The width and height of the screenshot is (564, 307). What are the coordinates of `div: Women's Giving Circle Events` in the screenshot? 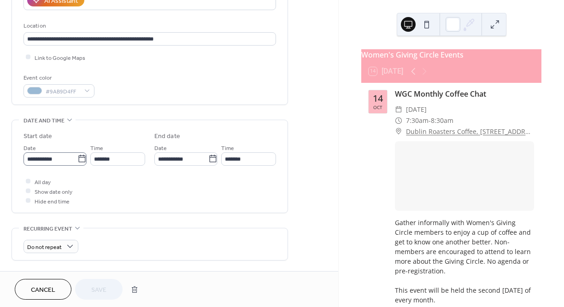 It's located at (451, 55).